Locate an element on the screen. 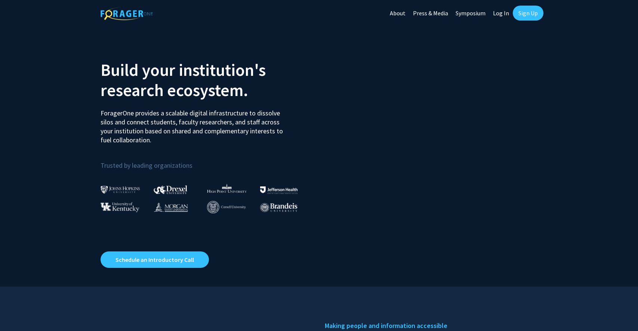 The width and height of the screenshot is (638, 331). a: Sign Up is located at coordinates (528, 13).